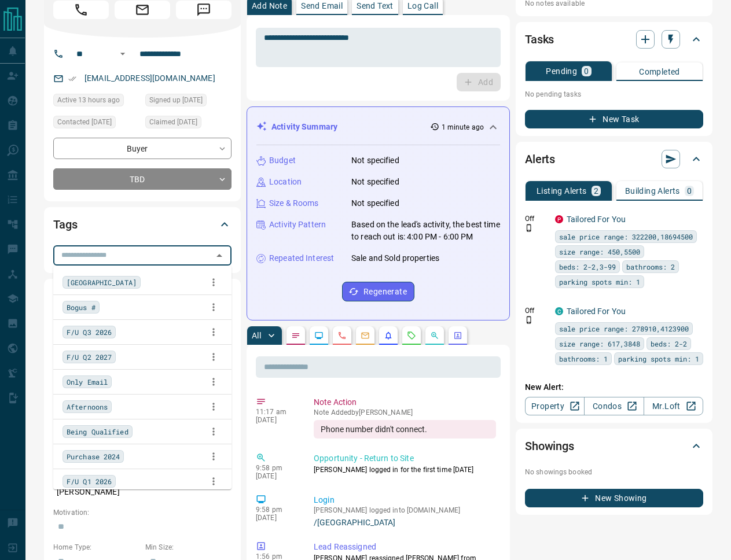 Image resolution: width=731 pixels, height=560 pixels. What do you see at coordinates (540, 39) in the screenshot?
I see `h2: Tasks` at bounding box center [540, 39].